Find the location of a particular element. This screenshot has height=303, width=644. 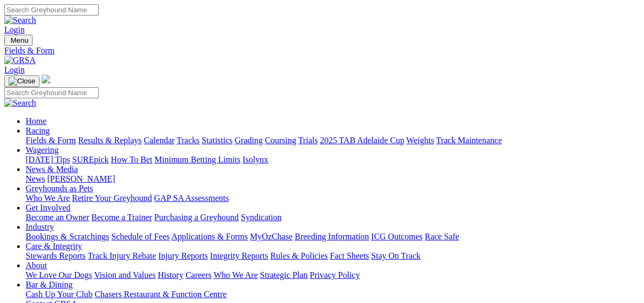

a: We Love Our Dogs is located at coordinates (58, 275).